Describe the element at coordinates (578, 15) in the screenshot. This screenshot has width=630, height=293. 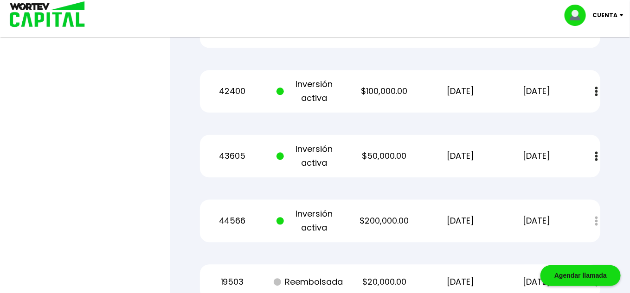
I see `img: profile-image` at that location.